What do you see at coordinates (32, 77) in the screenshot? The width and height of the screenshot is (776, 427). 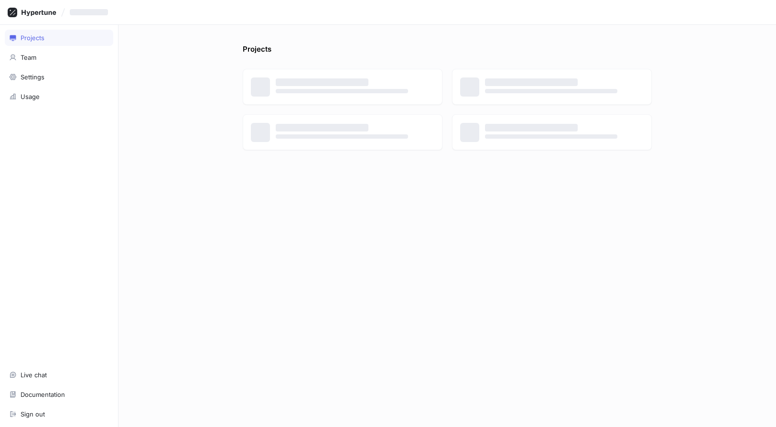 I see `div: Settings` at bounding box center [32, 77].